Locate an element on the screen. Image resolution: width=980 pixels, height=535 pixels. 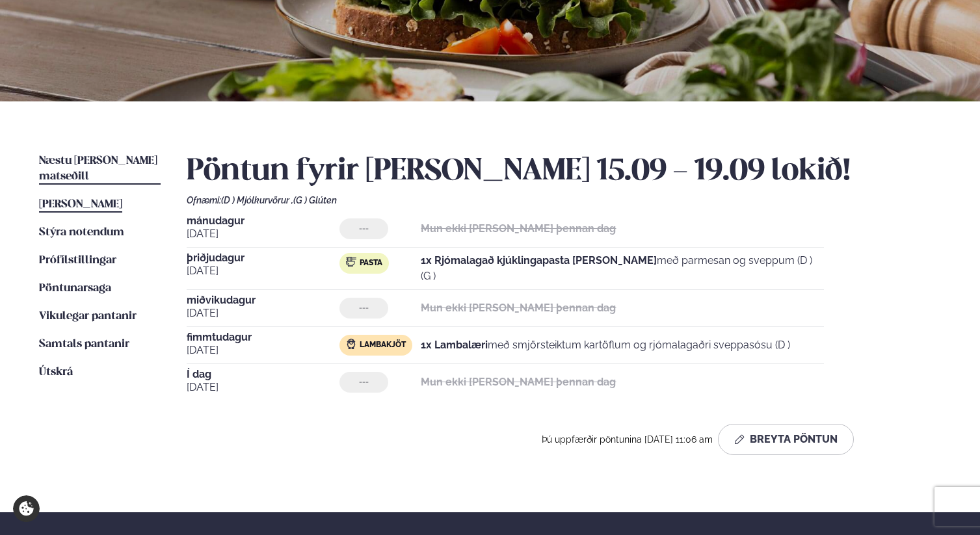
a: Stýra notendum is located at coordinates (81, 233).